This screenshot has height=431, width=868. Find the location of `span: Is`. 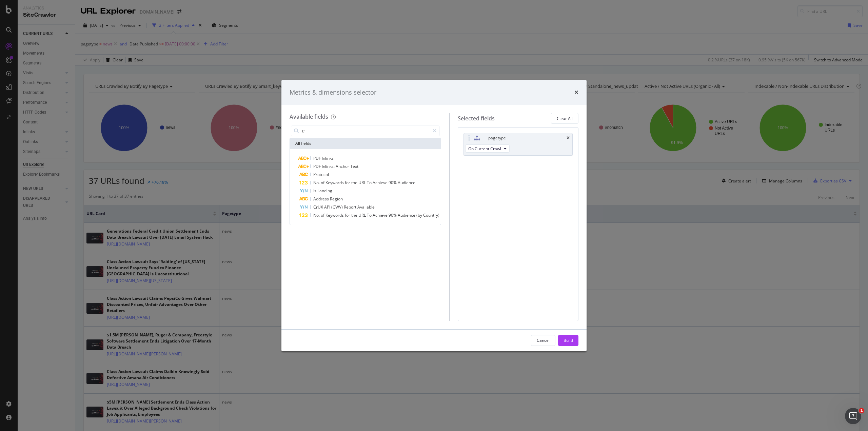

span: Is is located at coordinates (315, 191).